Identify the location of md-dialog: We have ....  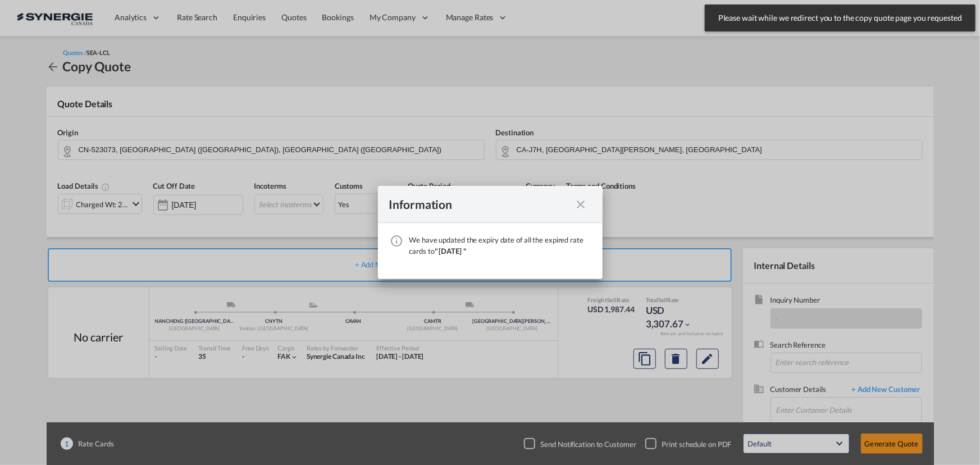
(491, 232).